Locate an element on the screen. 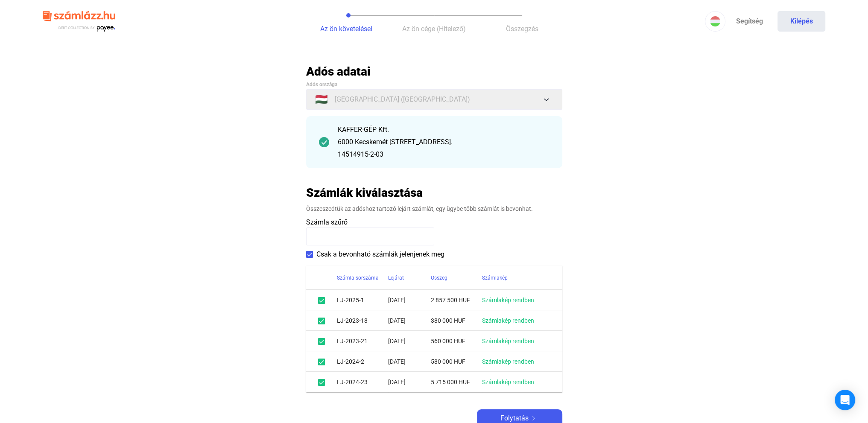  td: LJ-2024-23 is located at coordinates (363, 382).